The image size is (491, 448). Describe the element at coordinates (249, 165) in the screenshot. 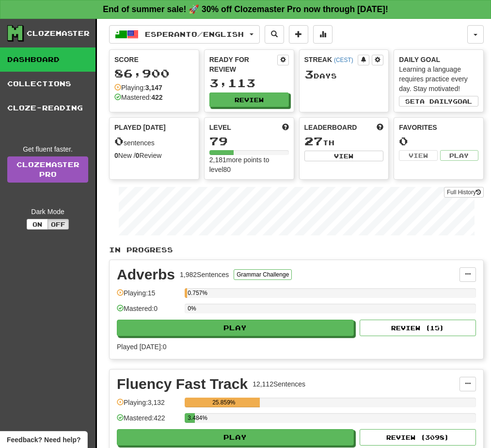

I see `div: 2,181 more points to level 80` at that location.